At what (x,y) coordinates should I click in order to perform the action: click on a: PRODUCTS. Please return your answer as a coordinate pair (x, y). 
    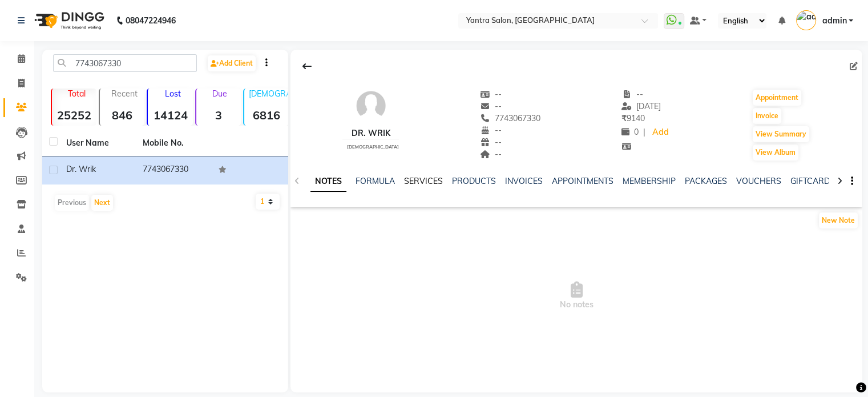
    Looking at the image, I should click on (474, 181).